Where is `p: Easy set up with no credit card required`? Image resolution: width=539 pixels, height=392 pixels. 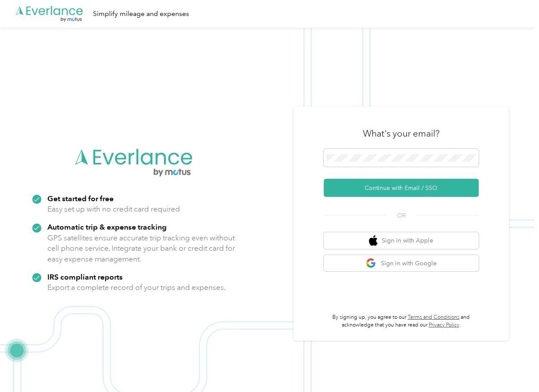 p: Easy set up with no credit card required is located at coordinates (114, 209).